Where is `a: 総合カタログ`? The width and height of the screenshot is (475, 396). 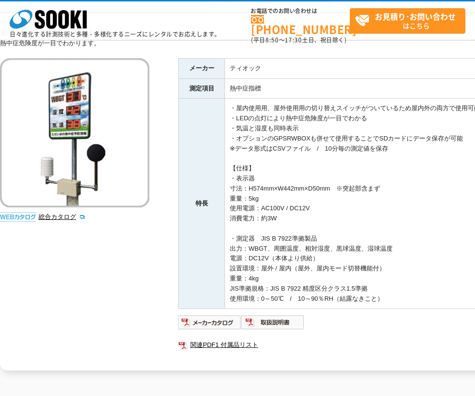
a: 総合カタログ is located at coordinates (62, 217).